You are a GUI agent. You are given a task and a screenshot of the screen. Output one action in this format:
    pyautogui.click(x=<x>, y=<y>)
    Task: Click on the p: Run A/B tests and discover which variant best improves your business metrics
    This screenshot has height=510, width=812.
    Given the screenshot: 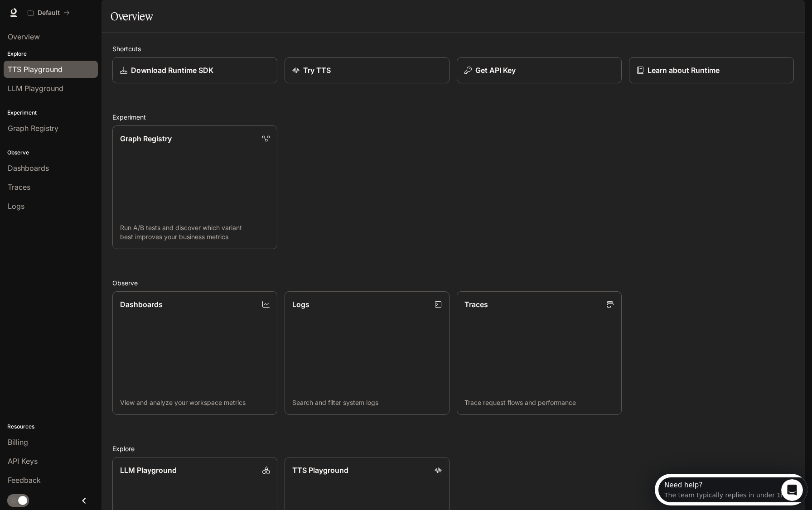 What is the action you would take?
    pyautogui.click(x=195, y=232)
    